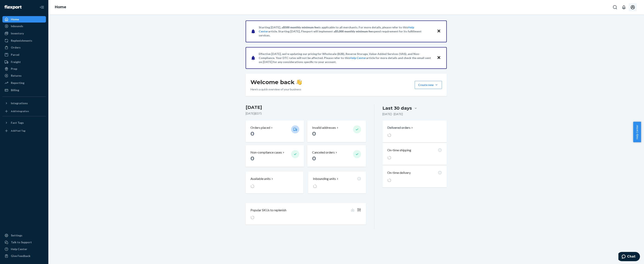  I want to click on button: Delivered orders, so click(401, 128).